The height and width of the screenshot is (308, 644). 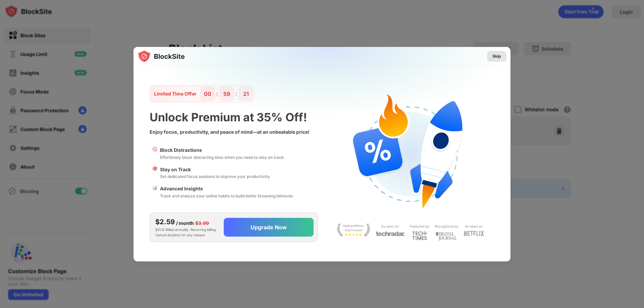 What do you see at coordinates (269, 227) in the screenshot?
I see `div: Upgrade Now` at bounding box center [269, 227].